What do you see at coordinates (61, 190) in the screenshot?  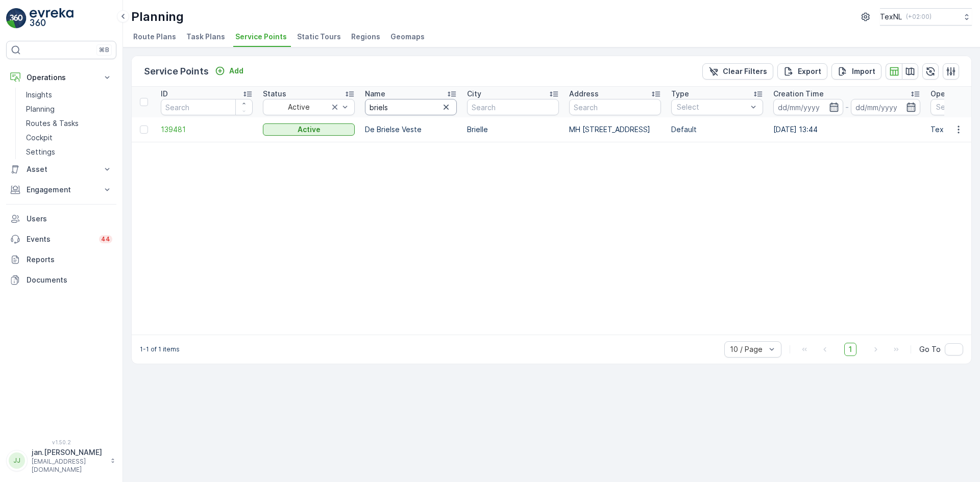 I see `p: Engagement` at bounding box center [61, 190].